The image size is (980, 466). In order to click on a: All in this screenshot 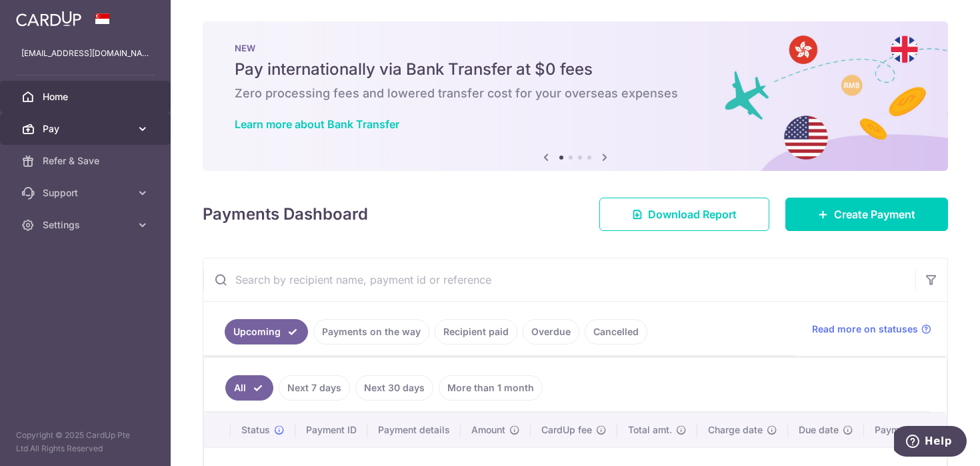, I will do `click(250, 388)`.